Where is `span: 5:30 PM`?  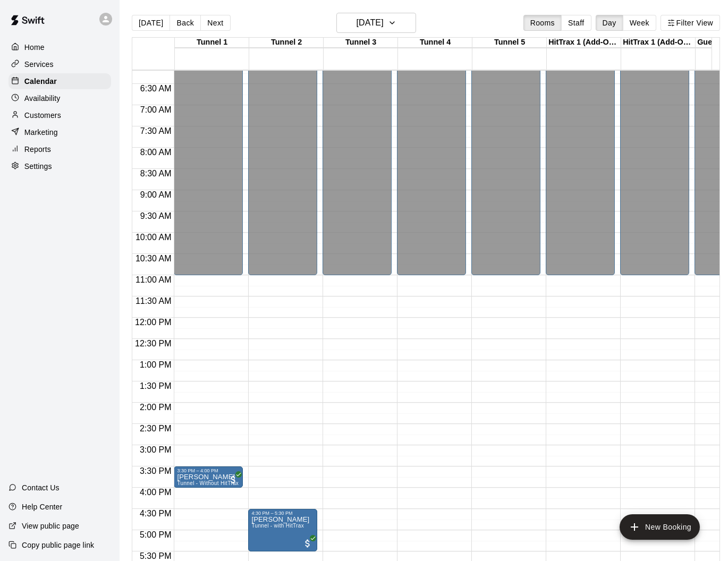 span: 5:30 PM is located at coordinates (156, 556).